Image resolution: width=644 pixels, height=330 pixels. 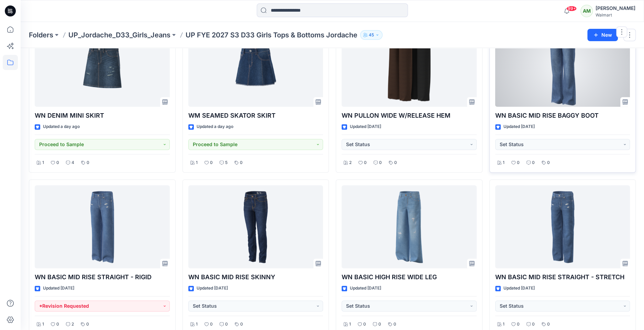 What do you see at coordinates (41, 35) in the screenshot?
I see `a: Folders` at bounding box center [41, 35].